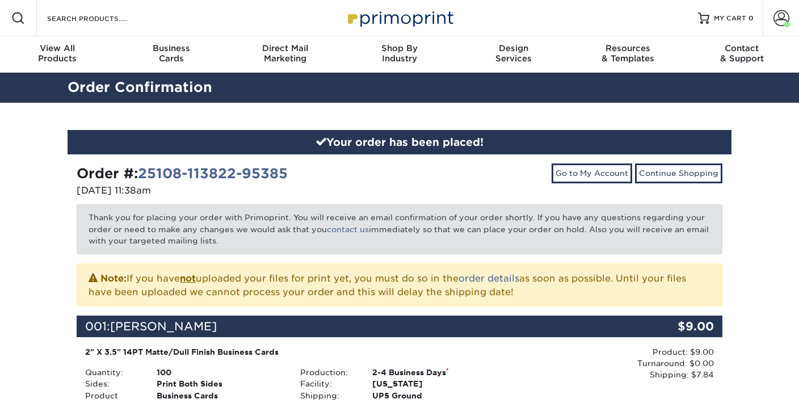 This screenshot has width=799, height=403. What do you see at coordinates (751, 18) in the screenshot?
I see `span: 0` at bounding box center [751, 18].